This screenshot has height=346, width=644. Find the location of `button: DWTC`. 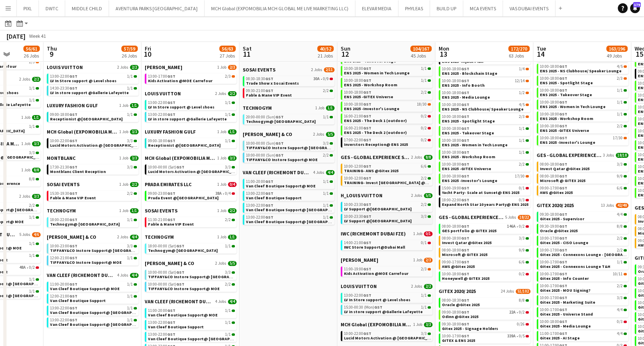

button: DWTC is located at coordinates (52, 8).